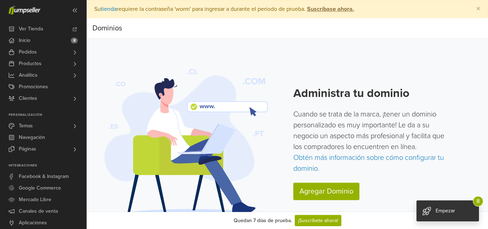 The image size is (488, 229). What do you see at coordinates (330, 9) in the screenshot?
I see `a: Suscríbase ahora.` at bounding box center [330, 9].